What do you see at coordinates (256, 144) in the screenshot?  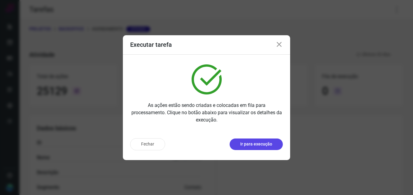 I see `button: Ir para execução` at bounding box center [256, 144].